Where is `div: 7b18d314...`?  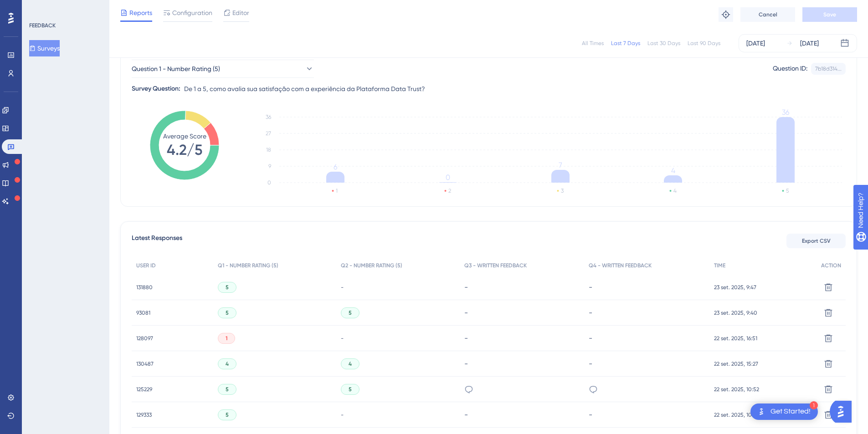
div: 7b18d314... is located at coordinates (829, 69).